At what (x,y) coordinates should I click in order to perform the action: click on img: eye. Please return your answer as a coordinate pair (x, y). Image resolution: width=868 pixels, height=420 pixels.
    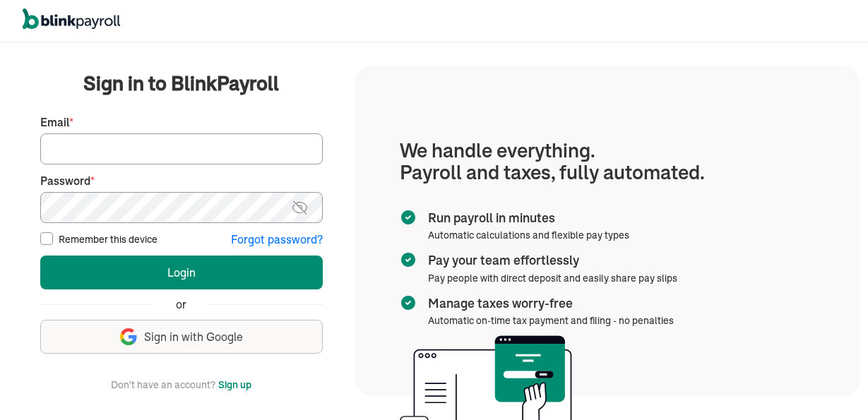
    Looking at the image, I should click on (300, 207).